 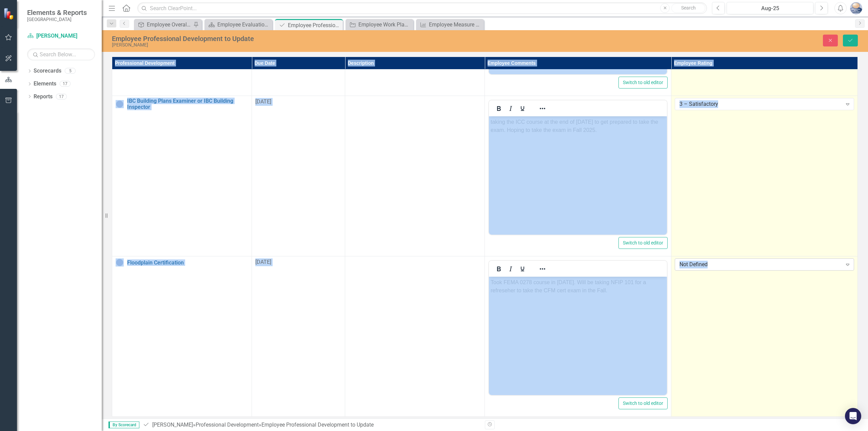 I want to click on div: Employee Measure Report to Update, so click(x=456, y=24).